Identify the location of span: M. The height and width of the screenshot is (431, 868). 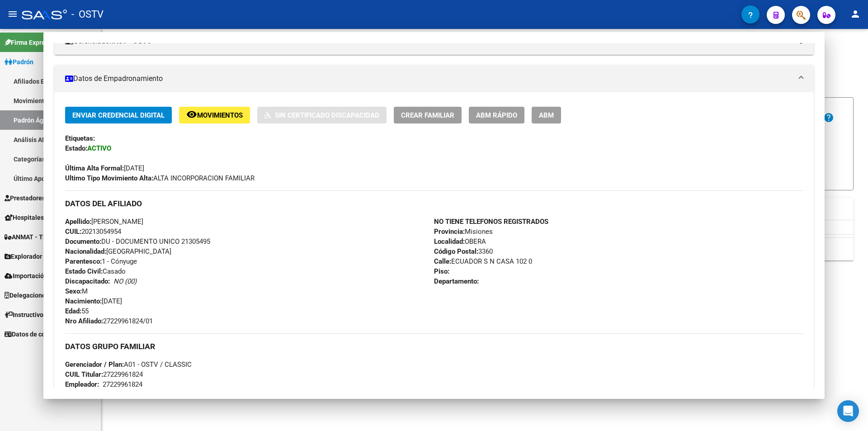
(77, 291).